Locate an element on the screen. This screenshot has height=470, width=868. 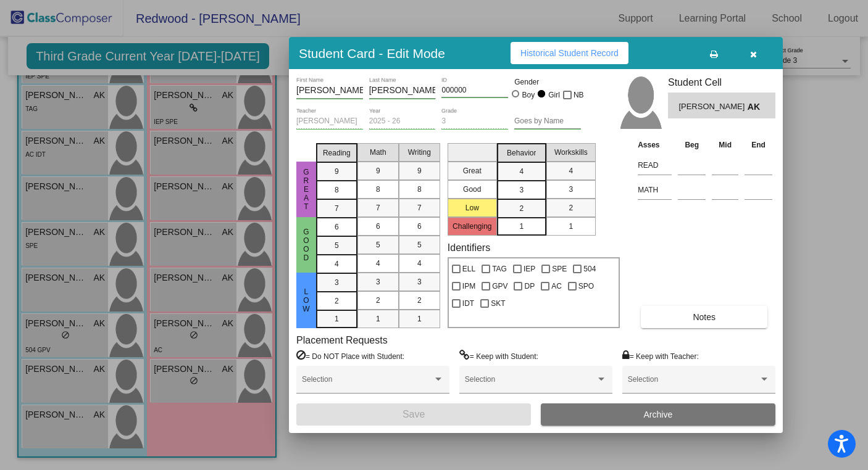
span: AC is located at coordinates (557, 286).